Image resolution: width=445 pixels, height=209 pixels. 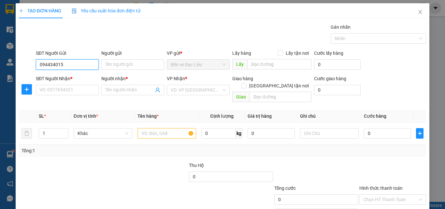 I want to click on span: Khác, so click(x=103, y=133).